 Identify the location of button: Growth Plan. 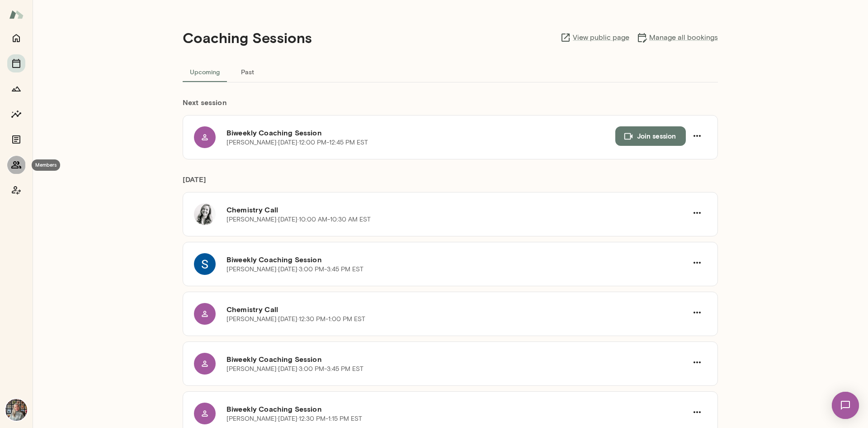
(16, 89).